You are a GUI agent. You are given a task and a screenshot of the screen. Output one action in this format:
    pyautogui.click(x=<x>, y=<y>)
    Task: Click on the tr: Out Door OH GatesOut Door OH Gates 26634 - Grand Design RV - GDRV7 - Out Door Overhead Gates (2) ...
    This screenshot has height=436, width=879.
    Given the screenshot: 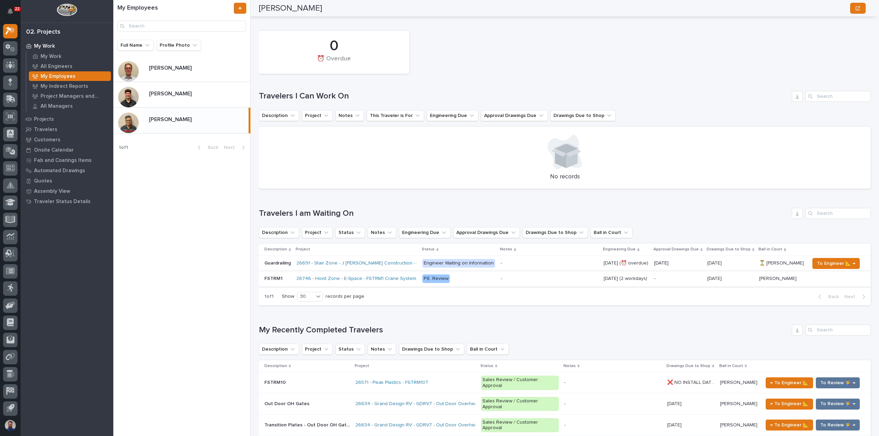 What is the action you would take?
    pyautogui.click(x=565, y=404)
    